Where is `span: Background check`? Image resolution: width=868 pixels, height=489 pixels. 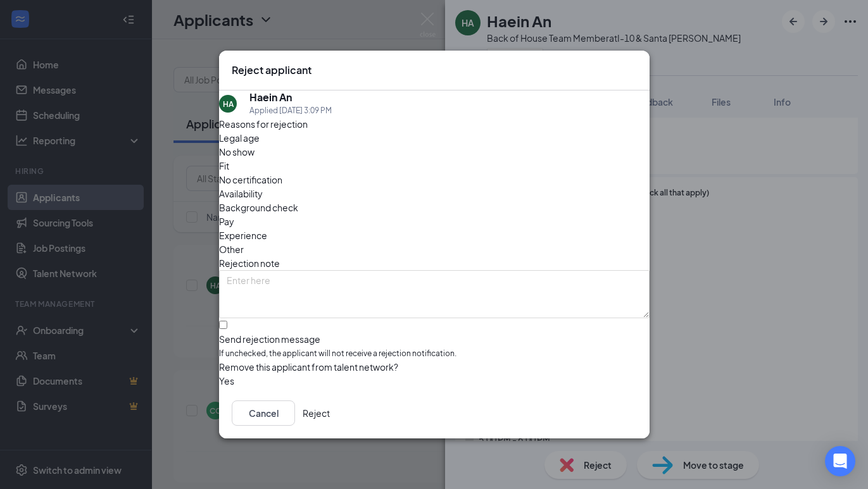 span: Background check is located at coordinates (258, 208).